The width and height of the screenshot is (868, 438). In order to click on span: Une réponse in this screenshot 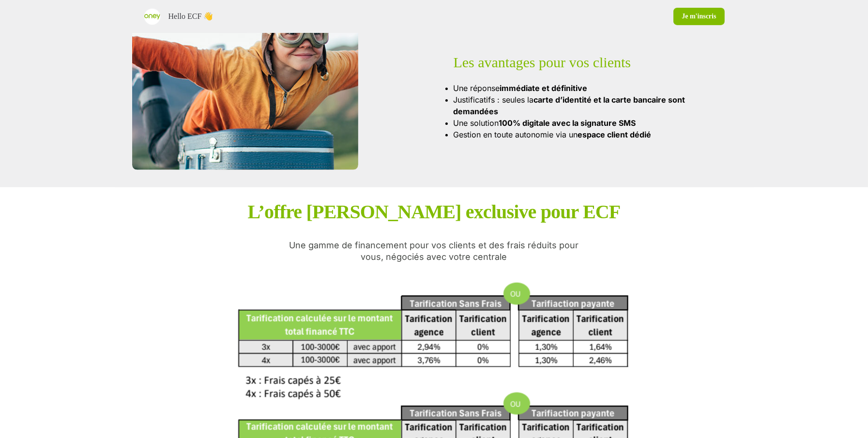, I will do `click(477, 88)`.